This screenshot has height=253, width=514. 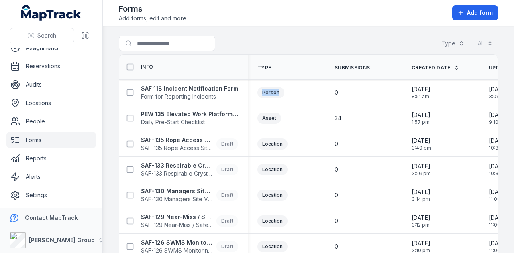 I want to click on span: 3:26 pm, so click(x=421, y=174).